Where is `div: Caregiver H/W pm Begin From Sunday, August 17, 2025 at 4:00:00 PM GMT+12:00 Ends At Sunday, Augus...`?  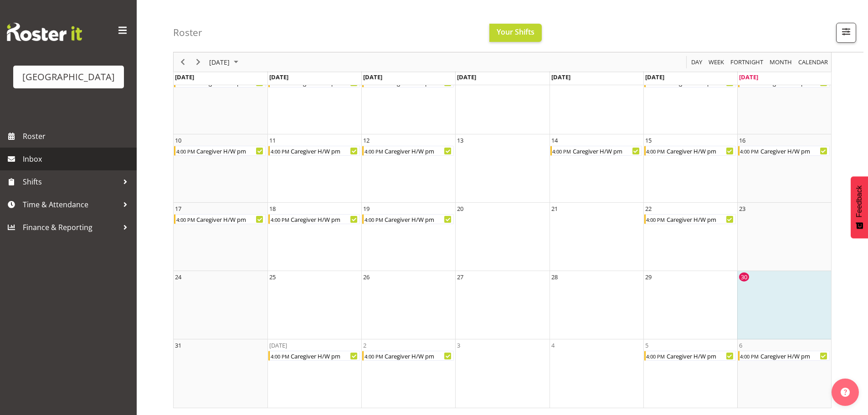
div: Caregiver H/W pm Begin From Sunday, August 17, 2025 at 4:00:00 PM GMT+12:00 Ends At Sunday, Augus... is located at coordinates (219, 220).